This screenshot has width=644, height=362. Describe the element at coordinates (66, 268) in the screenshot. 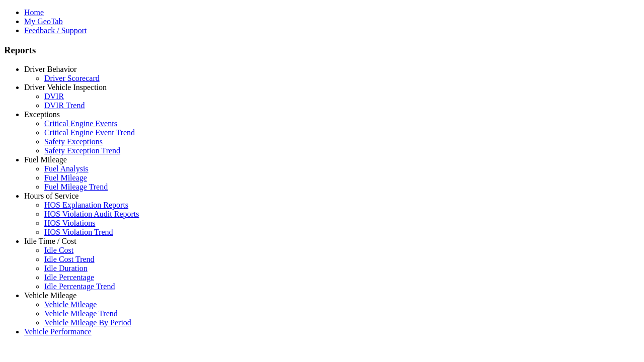

I see `a: Idle Duration` at that location.